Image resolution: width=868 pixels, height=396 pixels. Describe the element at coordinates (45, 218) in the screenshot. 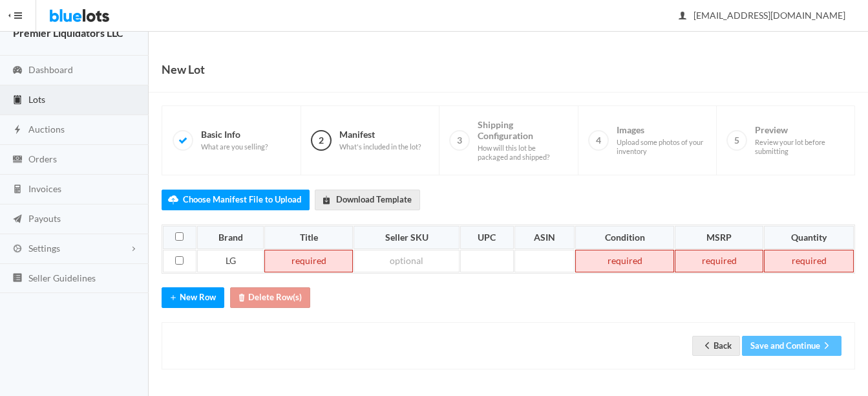

I see `span: Payouts` at that location.